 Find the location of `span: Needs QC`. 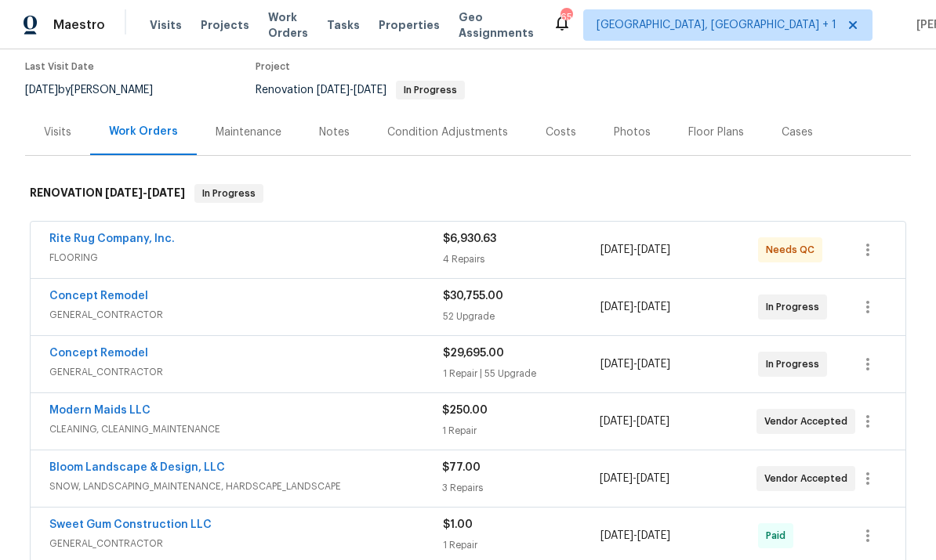

span: Needs QC is located at coordinates (793, 250).